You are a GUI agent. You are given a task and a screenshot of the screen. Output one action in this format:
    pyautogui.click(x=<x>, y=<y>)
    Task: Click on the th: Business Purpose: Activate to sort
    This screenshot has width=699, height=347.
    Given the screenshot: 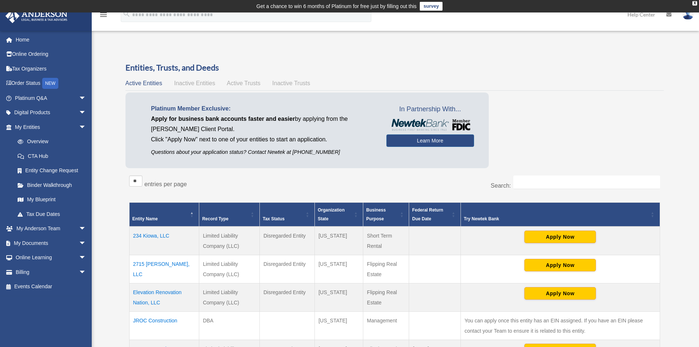 What is the action you would take?
    pyautogui.click(x=386, y=215)
    